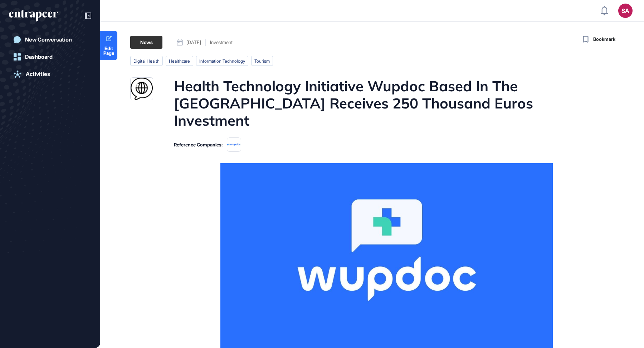 This screenshot has width=644, height=348. What do you see at coordinates (605, 40) in the screenshot?
I see `span: Bookmark` at bounding box center [605, 40].